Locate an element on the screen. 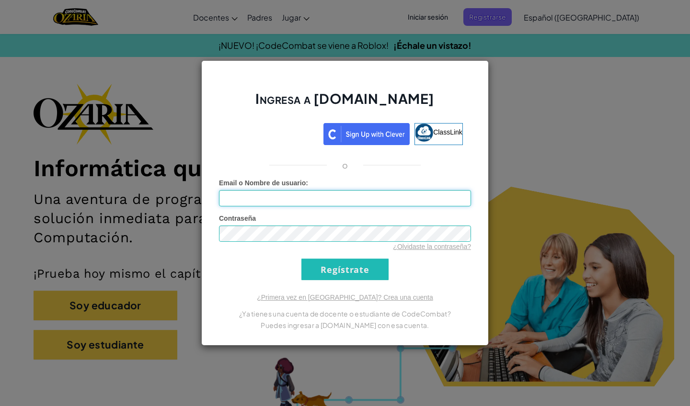 The height and width of the screenshot is (406, 690). div: Acceder con Google. Se abre en una pestaña nueva is located at coordinates (273, 133).